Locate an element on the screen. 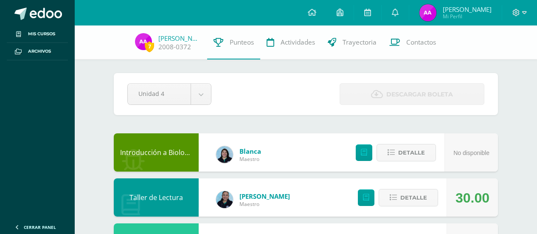 The width and height of the screenshot is (537, 234). span: Actividades is located at coordinates (297, 42).